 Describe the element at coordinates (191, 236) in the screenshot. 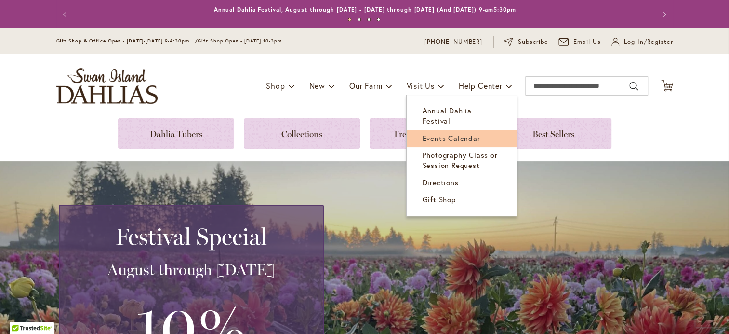

I see `h2: Festival Special` at that location.